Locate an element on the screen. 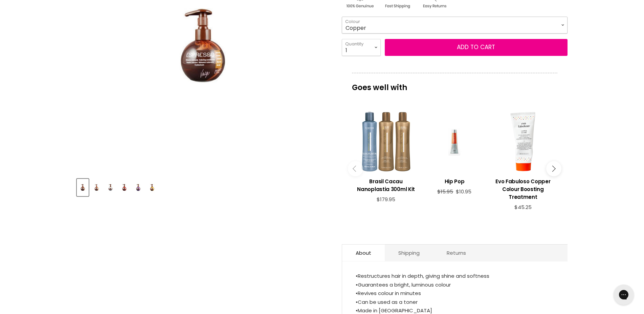 The width and height of the screenshot is (644, 314). a: Returns is located at coordinates (456, 252).